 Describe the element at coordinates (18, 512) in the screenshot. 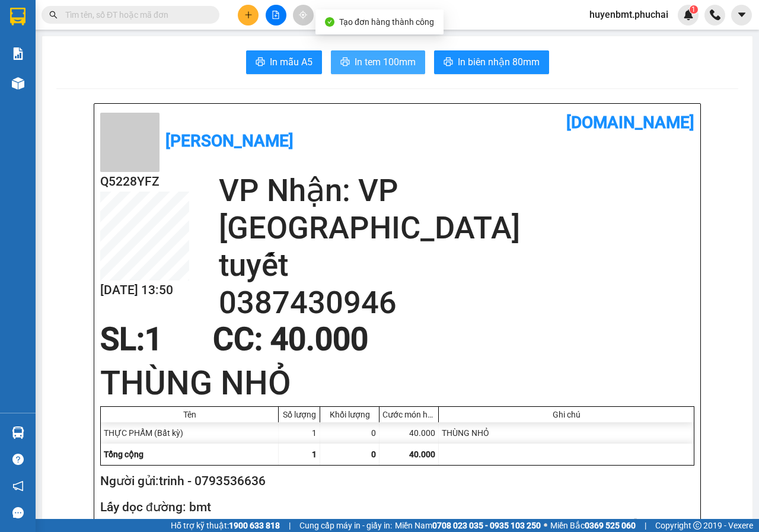

I see `span: message` at that location.